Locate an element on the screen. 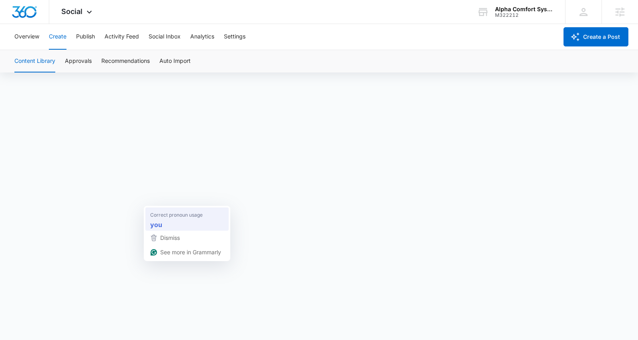 This screenshot has height=340, width=638. button: Publish is located at coordinates (85, 37).